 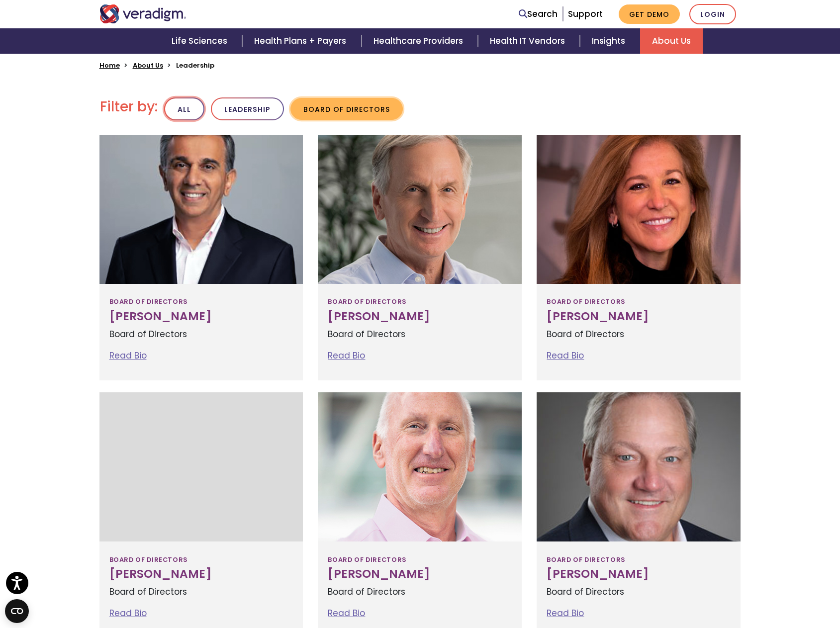 I want to click on a: Home, so click(x=110, y=65).